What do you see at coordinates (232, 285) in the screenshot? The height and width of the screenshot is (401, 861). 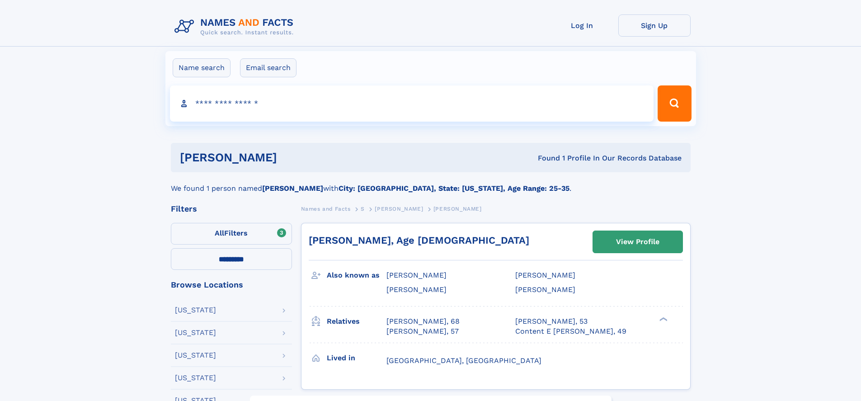 I see `div: Browse Locations` at bounding box center [232, 285].